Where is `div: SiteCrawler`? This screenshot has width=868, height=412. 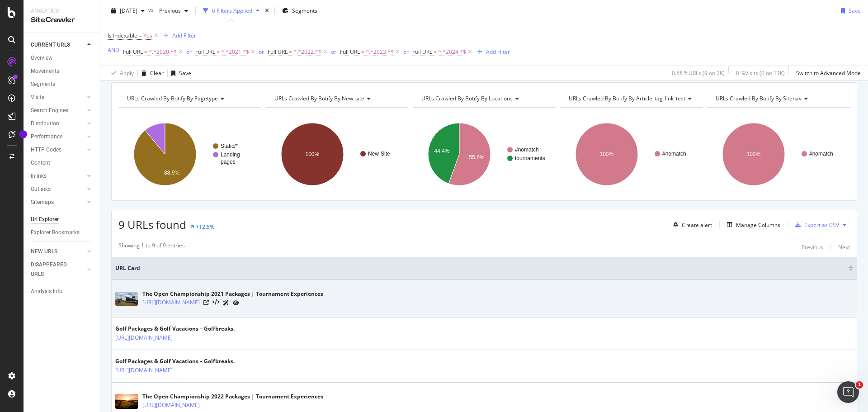
div: SiteCrawler is located at coordinates (61, 20).